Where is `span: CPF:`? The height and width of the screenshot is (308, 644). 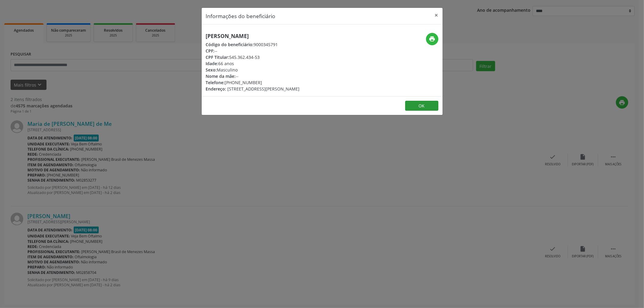 span: CPF: is located at coordinates (210, 51).